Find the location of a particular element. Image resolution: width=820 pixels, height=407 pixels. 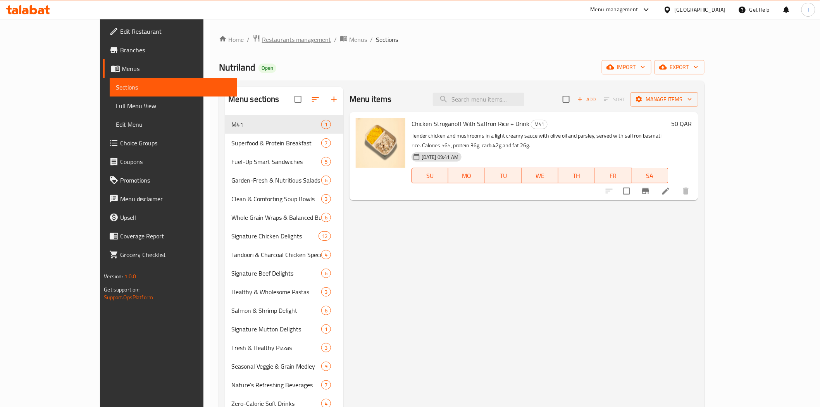

span: Get support on: is located at coordinates (122, 290).